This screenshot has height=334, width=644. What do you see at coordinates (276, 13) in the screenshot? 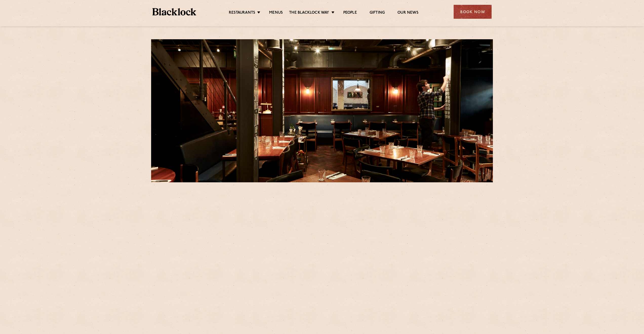
I see `a: Menus` at bounding box center [276, 13].